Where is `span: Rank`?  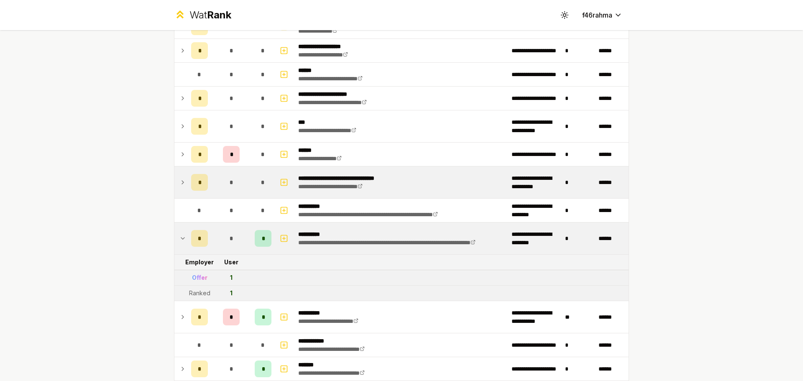 span: Rank is located at coordinates (219, 15).